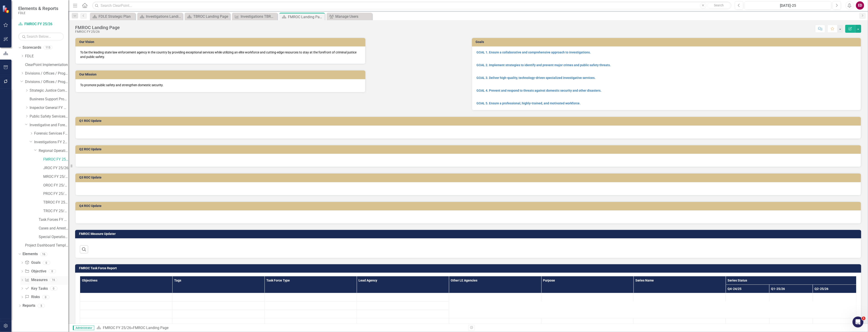  What do you see at coordinates (84, 328) in the screenshot?
I see `span: Administrator` at bounding box center [84, 328].